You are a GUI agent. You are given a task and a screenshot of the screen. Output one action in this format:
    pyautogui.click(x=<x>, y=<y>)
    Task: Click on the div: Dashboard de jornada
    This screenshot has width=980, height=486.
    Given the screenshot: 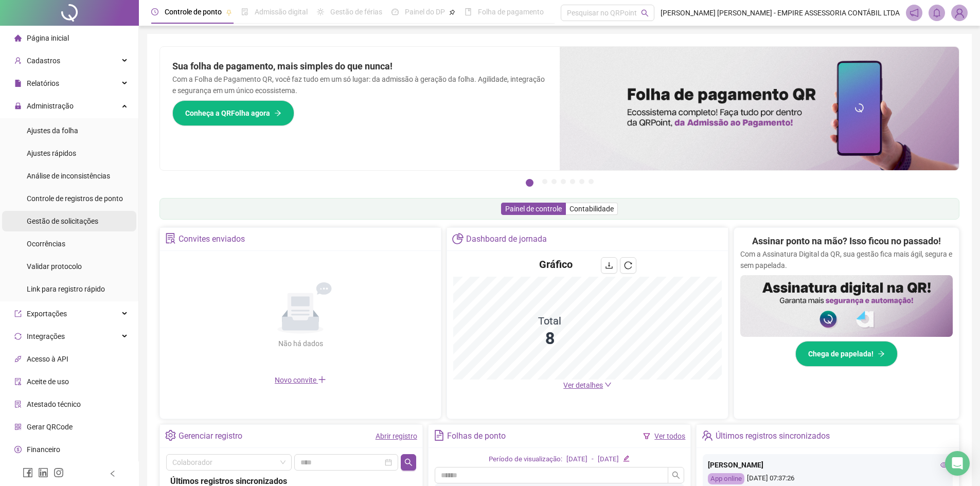 What is the action you would take?
    pyautogui.click(x=507, y=239)
    